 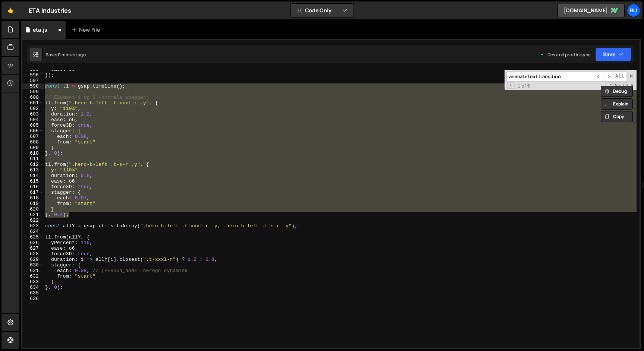 I want to click on input: Search for, so click(x=550, y=76).